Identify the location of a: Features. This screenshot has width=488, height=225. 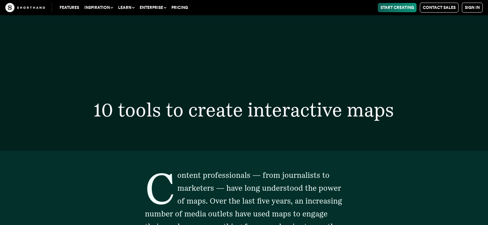
(69, 8).